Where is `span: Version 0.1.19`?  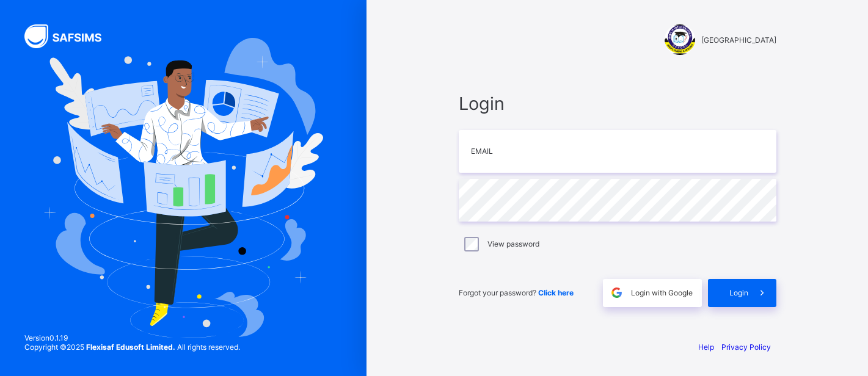 span: Version 0.1.19 is located at coordinates (132, 338).